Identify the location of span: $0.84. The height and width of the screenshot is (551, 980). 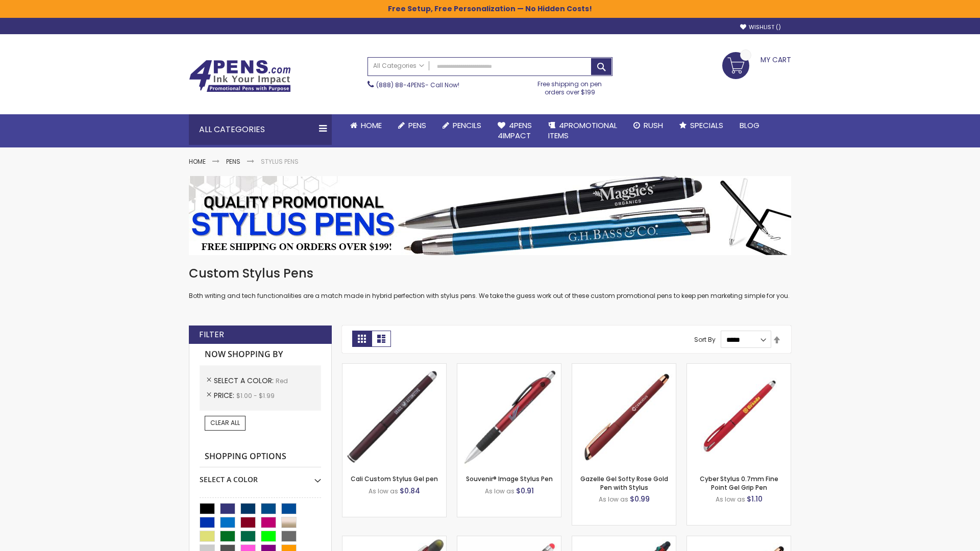
(410, 491).